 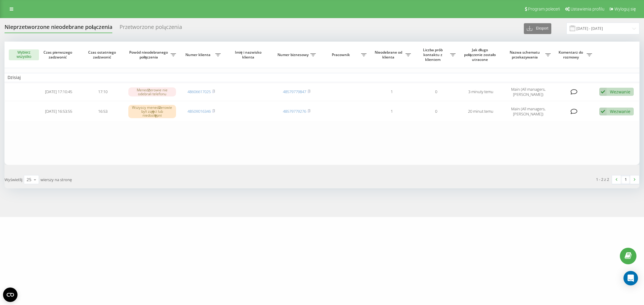 I want to click on span: Ustawienia profilu, so click(x=587, y=9).